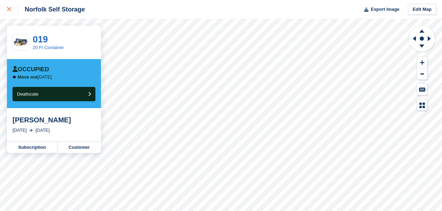 This screenshot has width=442, height=211. What do you see at coordinates (14, 77) in the screenshot?
I see `img: arrow-left-icn-90495f2de72eb5bd0bd1c3c35deca35cc13f817d75bef06ecd7c0b315636ce7e.svg` at bounding box center [14, 77].